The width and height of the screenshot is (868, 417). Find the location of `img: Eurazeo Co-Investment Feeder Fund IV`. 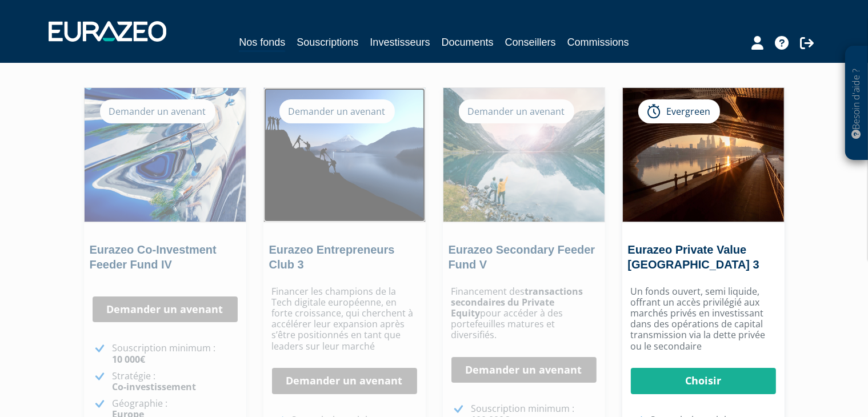

img: Eurazeo Co-Investment Feeder Fund IV is located at coordinates (166, 155).